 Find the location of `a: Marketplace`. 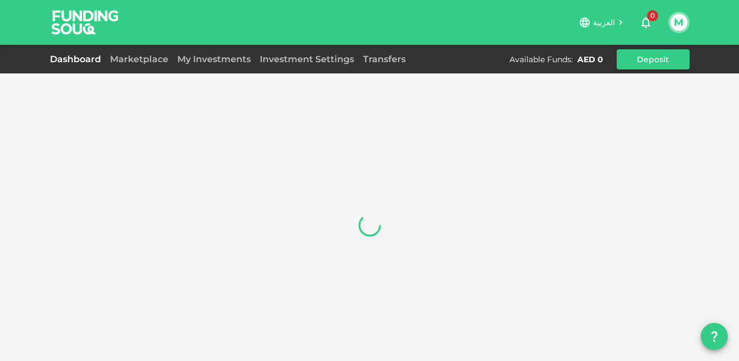

a: Marketplace is located at coordinates (139, 59).